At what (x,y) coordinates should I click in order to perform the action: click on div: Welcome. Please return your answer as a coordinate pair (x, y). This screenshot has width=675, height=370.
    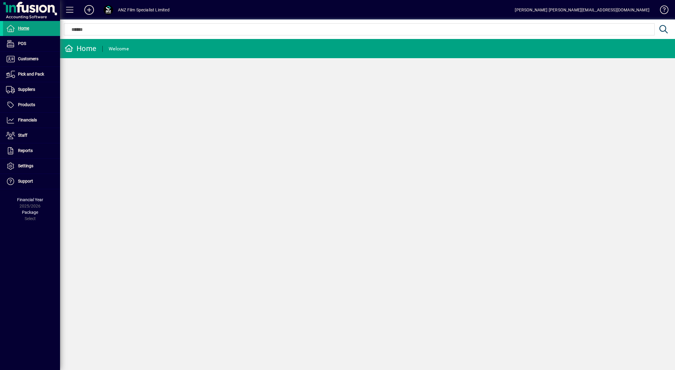
    Looking at the image, I should click on (119, 49).